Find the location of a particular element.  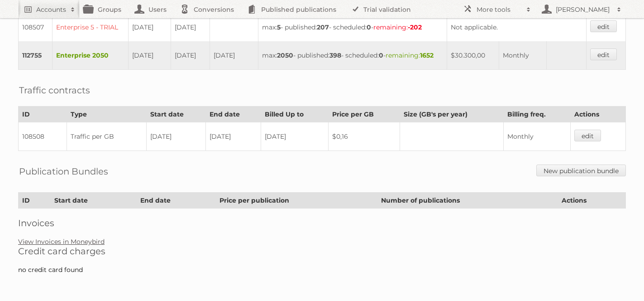

td: Enterprise 5 - TRIAL is located at coordinates (90, 27).